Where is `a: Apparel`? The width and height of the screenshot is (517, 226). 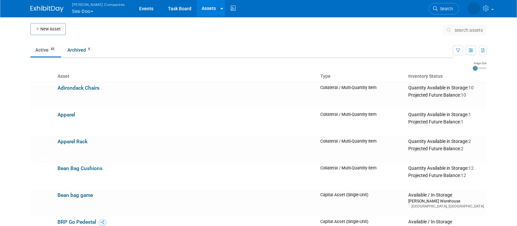 a: Apparel is located at coordinates (66, 115).